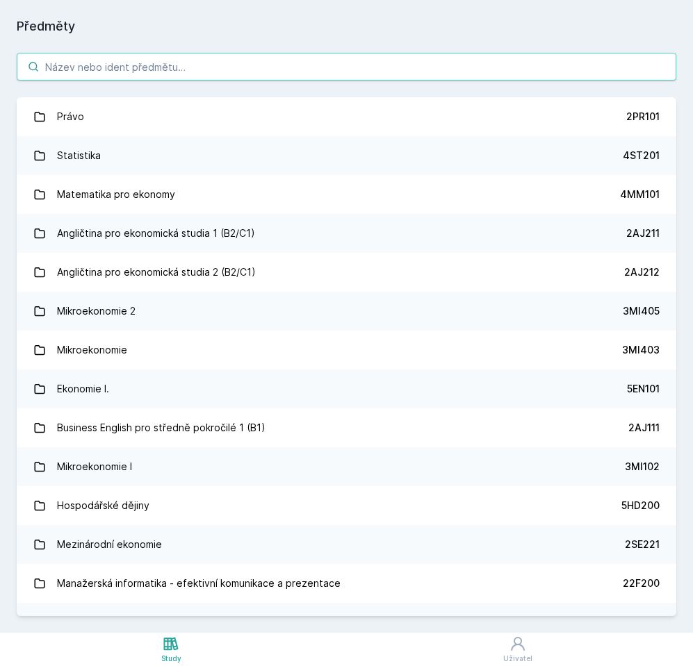  I want to click on a: Mikroekonomie 2 3MI405, so click(346, 311).